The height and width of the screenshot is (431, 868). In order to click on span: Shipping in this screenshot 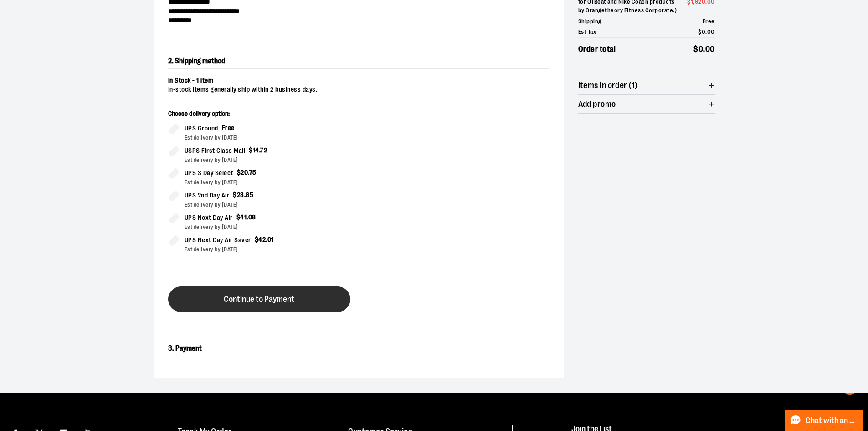, I will do `click(590, 22)`.